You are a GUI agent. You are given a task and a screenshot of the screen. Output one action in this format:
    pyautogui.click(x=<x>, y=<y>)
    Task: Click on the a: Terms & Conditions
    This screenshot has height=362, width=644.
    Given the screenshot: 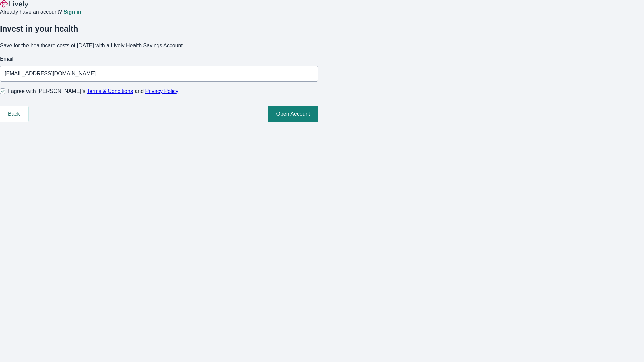 What is the action you would take?
    pyautogui.click(x=110, y=91)
    